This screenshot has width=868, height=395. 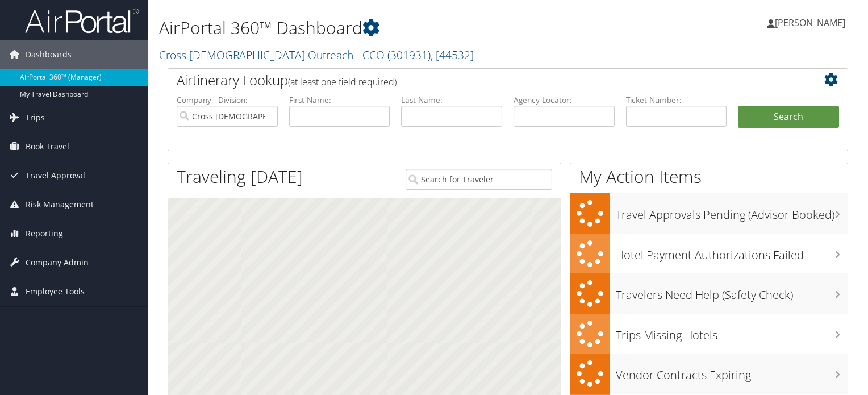 What do you see at coordinates (479, 80) in the screenshot?
I see `h2: Airtinerary Lookup` at bounding box center [479, 80].